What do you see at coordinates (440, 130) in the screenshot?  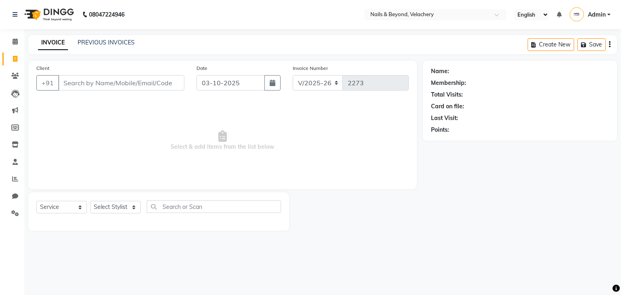 I see `div: Points:` at bounding box center [440, 130].